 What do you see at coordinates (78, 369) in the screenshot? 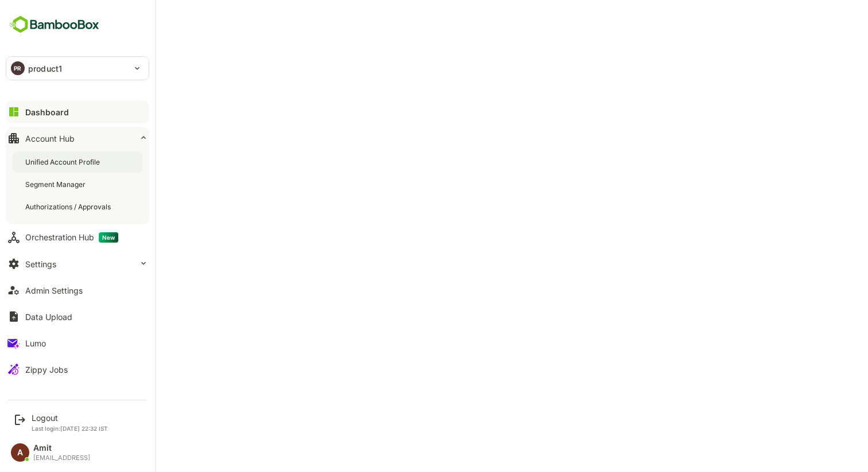
I see `button: Zippy Jobs` at bounding box center [78, 369].